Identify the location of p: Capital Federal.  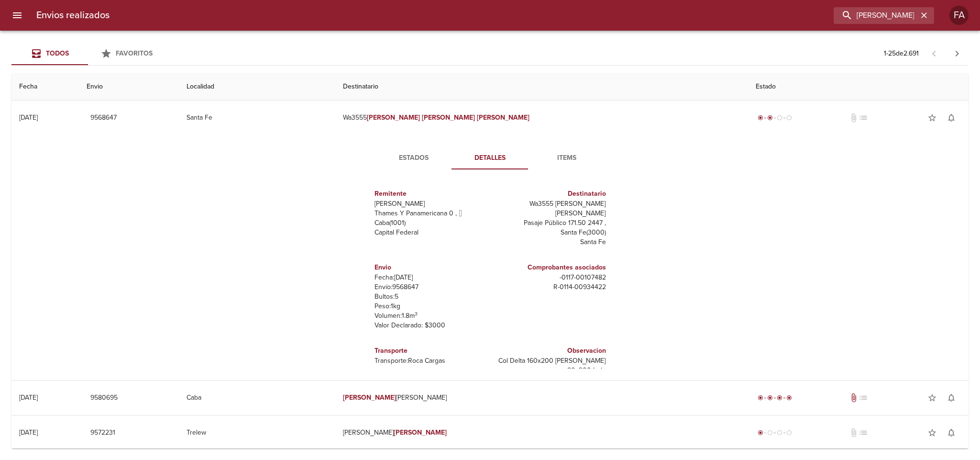
(430, 233).